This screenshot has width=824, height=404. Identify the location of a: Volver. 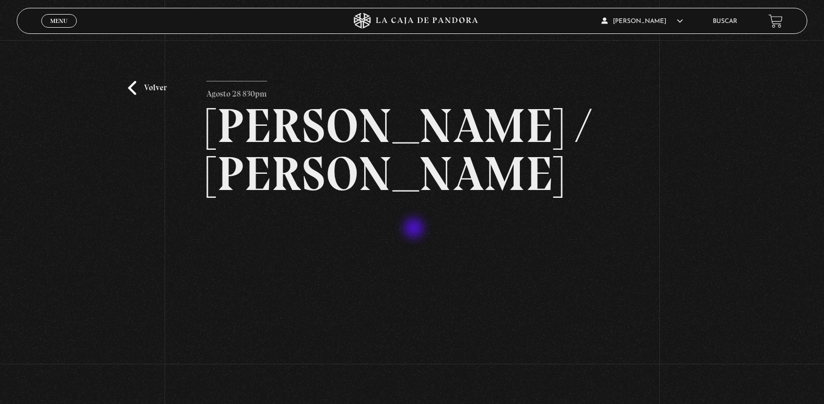
(147, 88).